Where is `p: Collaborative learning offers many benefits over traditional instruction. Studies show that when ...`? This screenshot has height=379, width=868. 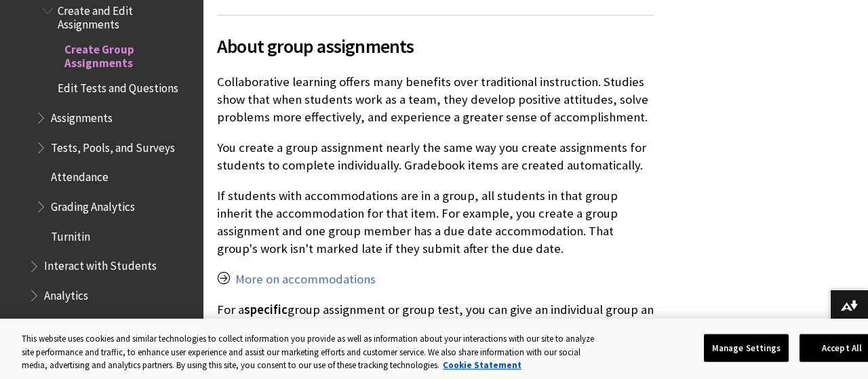 p: Collaborative learning offers many benefits over traditional instruction. Studies show that when ... is located at coordinates (435, 100).